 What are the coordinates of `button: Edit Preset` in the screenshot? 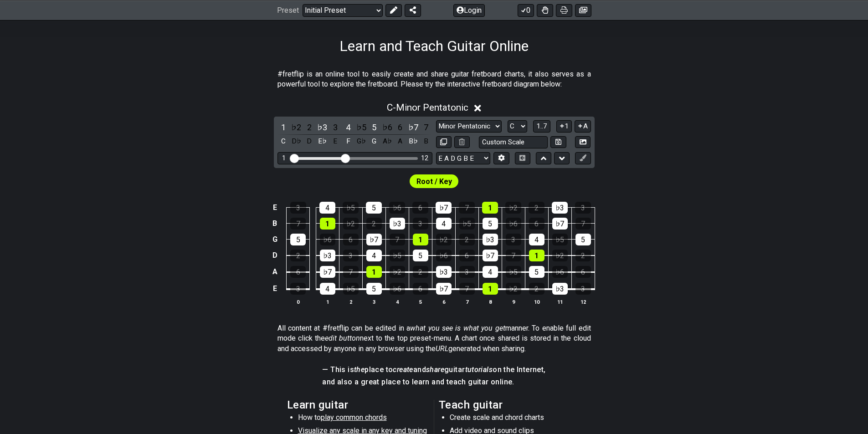 It's located at (394, 10).